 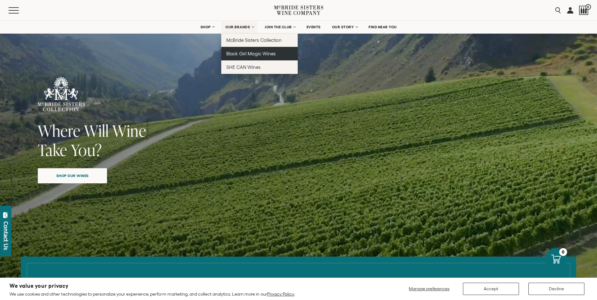 I want to click on div: Contact Us, so click(x=6, y=236).